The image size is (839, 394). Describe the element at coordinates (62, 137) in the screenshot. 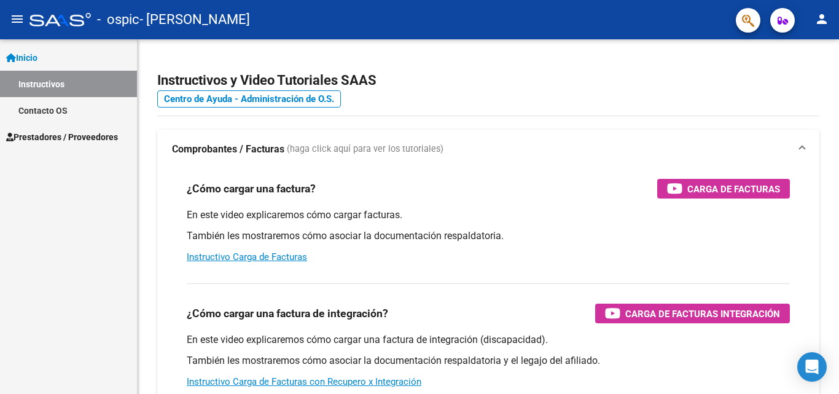

I see `span: Prestadores / Proveedores` at that location.